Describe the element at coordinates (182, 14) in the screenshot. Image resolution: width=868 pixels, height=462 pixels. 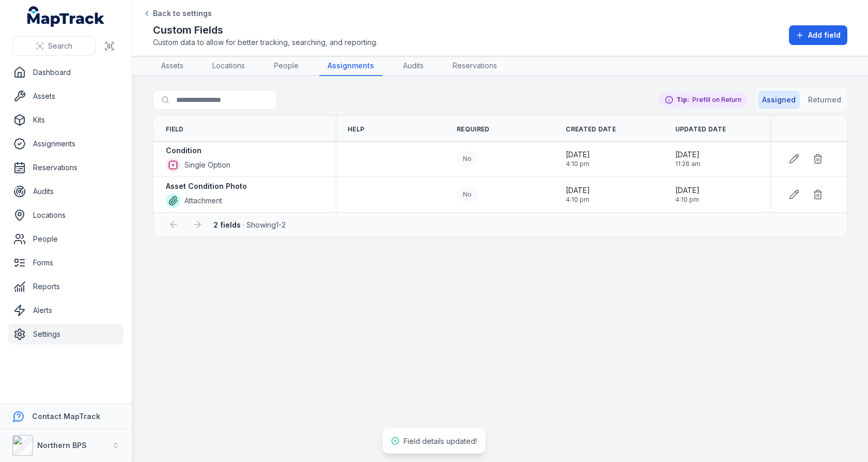
I see `span: Back to settings` at that location.